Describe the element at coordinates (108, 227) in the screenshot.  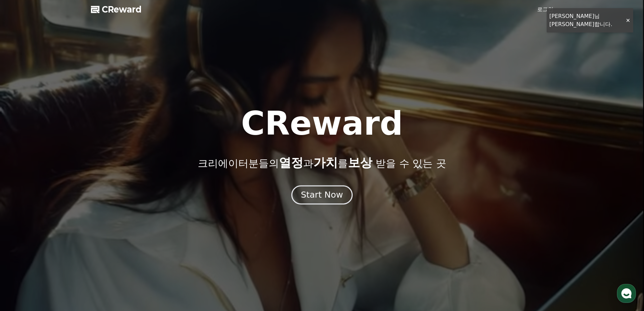
I see `span: 설정` at that location.